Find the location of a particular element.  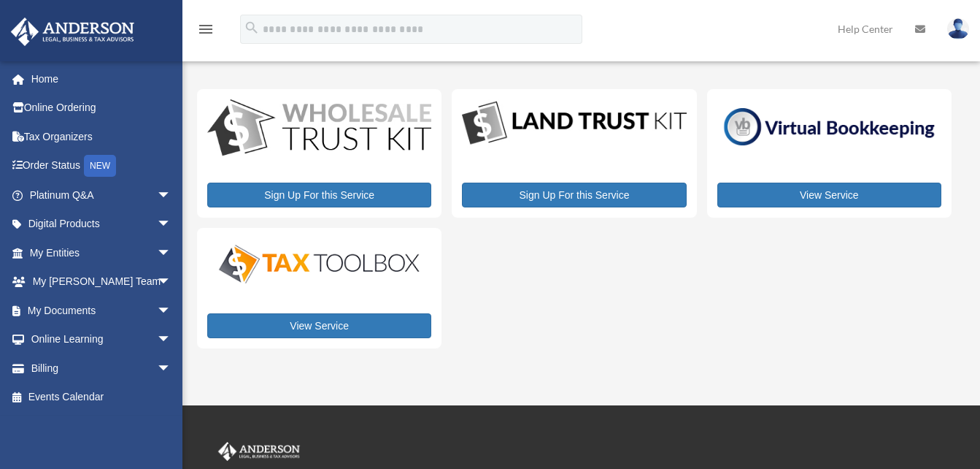

a: My Documentsarrow_drop_down is located at coordinates (101, 310).